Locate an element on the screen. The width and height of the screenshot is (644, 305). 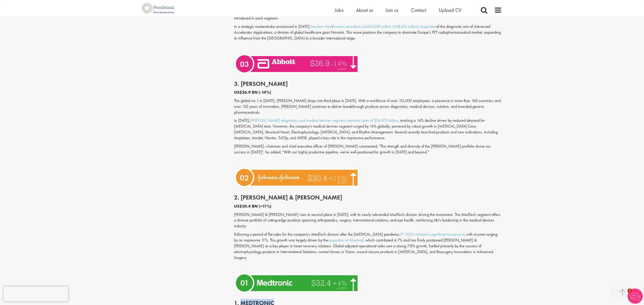
a: Jobs is located at coordinates (339, 10).